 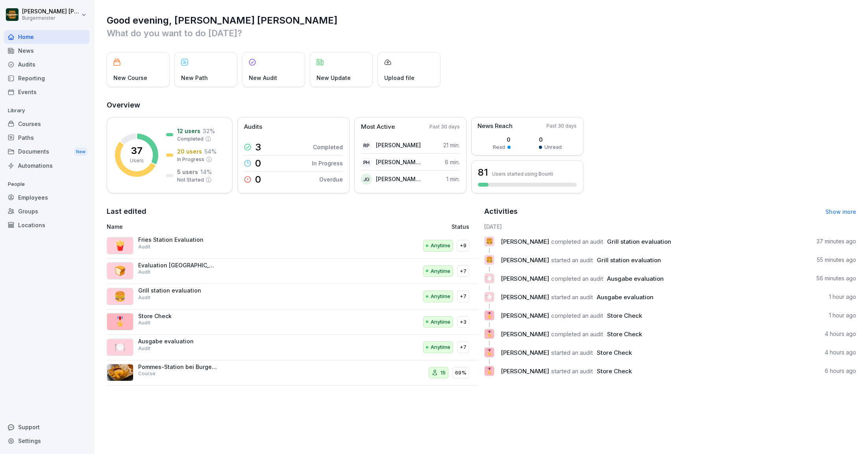 What do you see at coordinates (190, 139) in the screenshot?
I see `p: Completed` at bounding box center [190, 139].